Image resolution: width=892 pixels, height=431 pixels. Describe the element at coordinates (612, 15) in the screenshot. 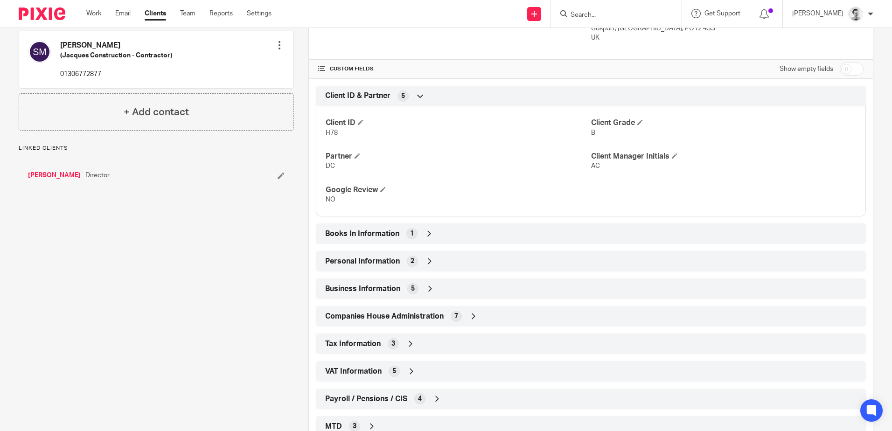

I see `input: Search` at that location.